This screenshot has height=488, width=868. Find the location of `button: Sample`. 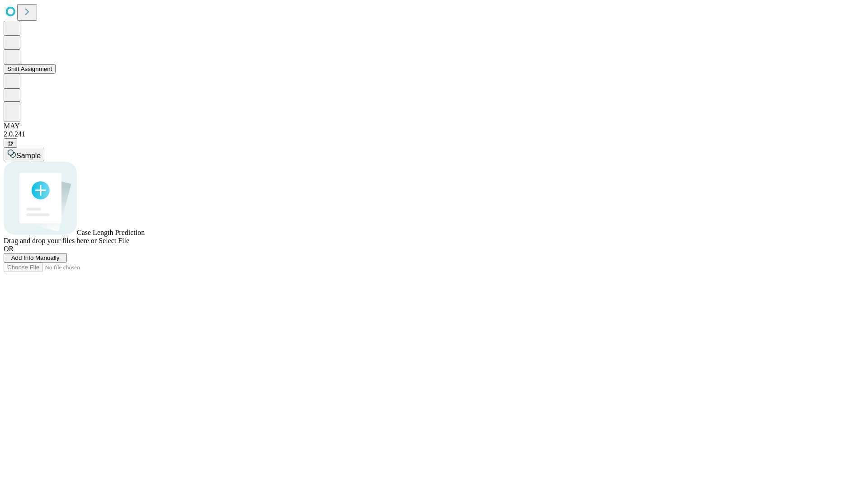

button: Sample is located at coordinates (24, 154).